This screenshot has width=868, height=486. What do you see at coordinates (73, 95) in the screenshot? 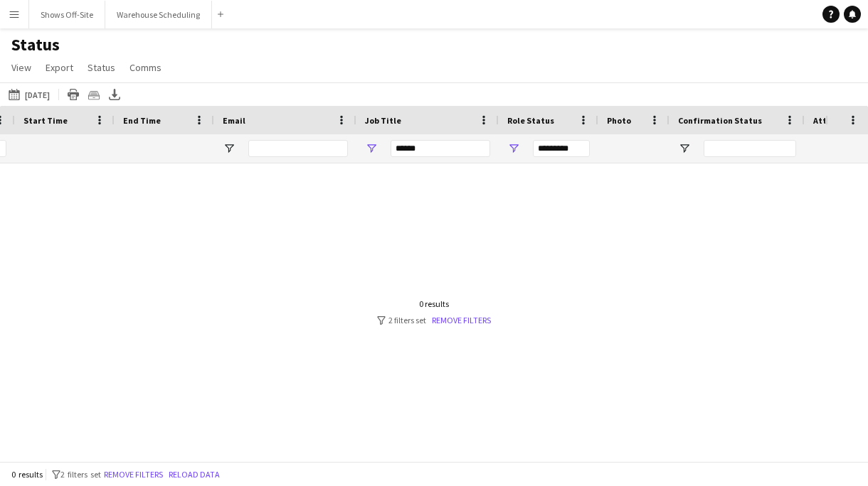
I see `app-action-btn: Print` at bounding box center [73, 95].